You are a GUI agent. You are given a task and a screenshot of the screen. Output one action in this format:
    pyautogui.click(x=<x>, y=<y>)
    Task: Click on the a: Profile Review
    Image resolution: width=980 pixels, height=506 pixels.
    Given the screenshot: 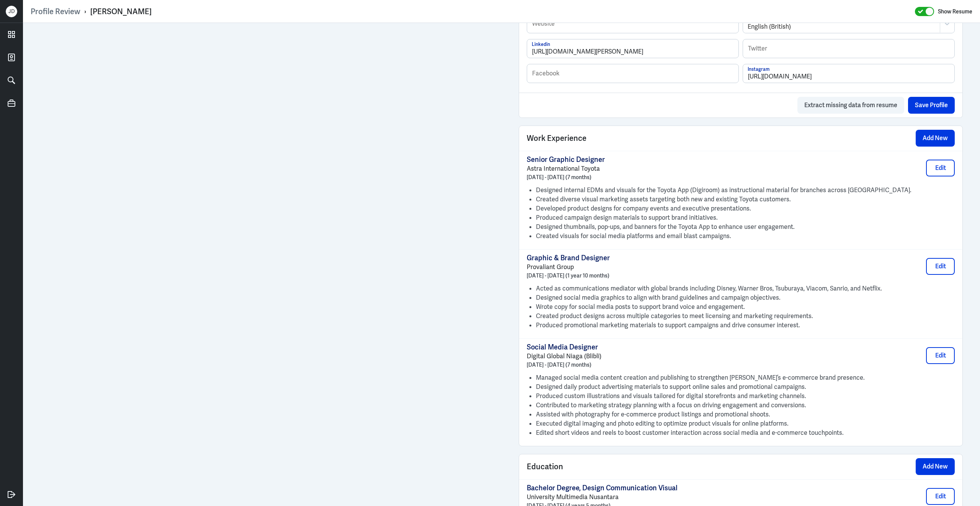 What is the action you would take?
    pyautogui.click(x=55, y=12)
    